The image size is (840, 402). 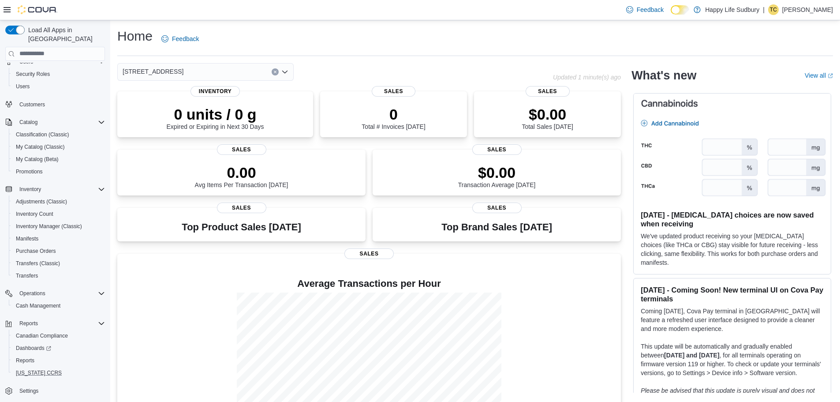 I want to click on span: Purchase Orders, so click(x=59, y=251).